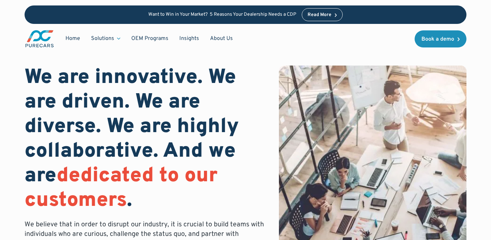 The height and width of the screenshot is (240, 491). Describe the element at coordinates (189, 39) in the screenshot. I see `a: Insights` at that location.